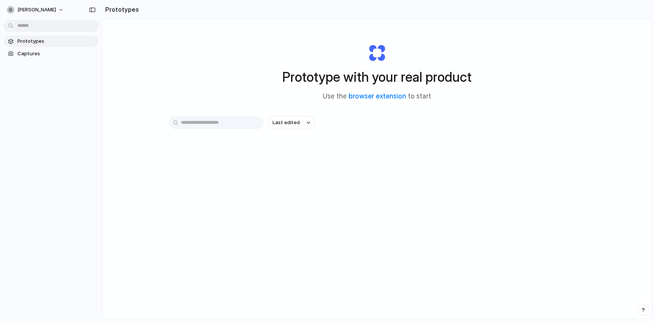 The width and height of the screenshot is (654, 321). Describe the element at coordinates (120, 9) in the screenshot. I see `h2: Prototypes` at that location.